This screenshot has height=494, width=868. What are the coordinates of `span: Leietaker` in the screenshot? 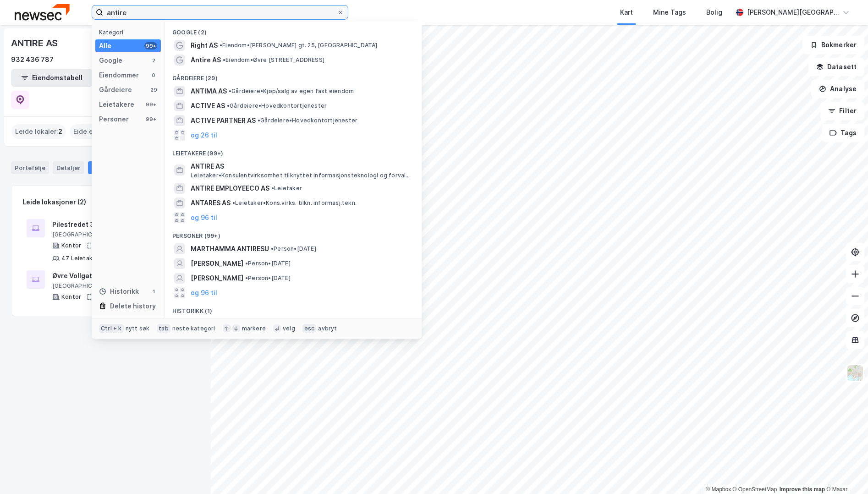 It's located at (286, 188).